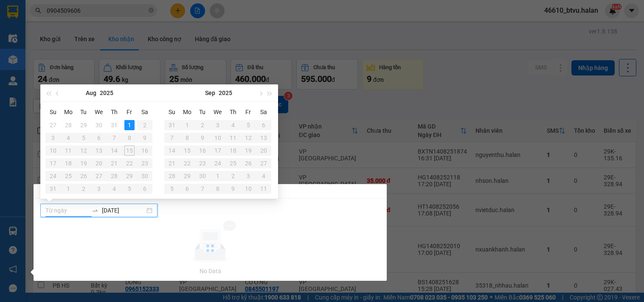 The image size is (644, 302). I want to click on button: Sep, so click(210, 93).